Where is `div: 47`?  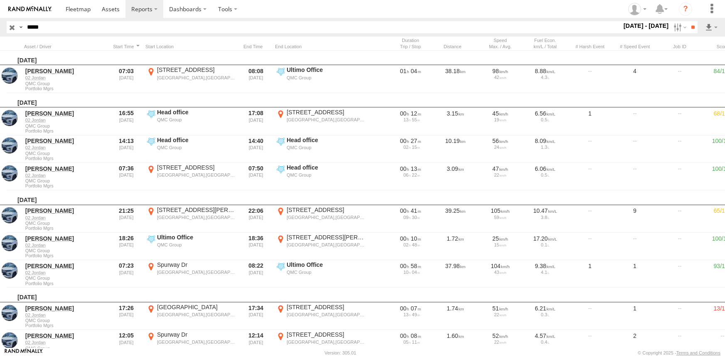
div: 47 is located at coordinates (500, 169).